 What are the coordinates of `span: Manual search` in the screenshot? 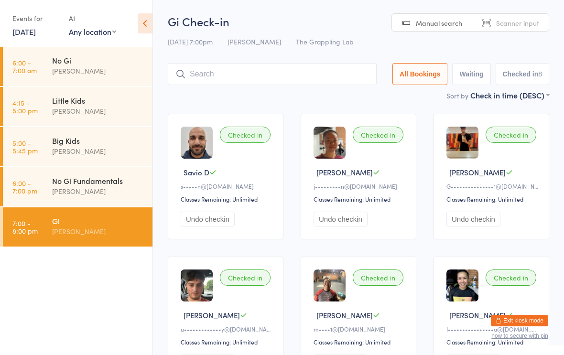 It's located at (439, 23).